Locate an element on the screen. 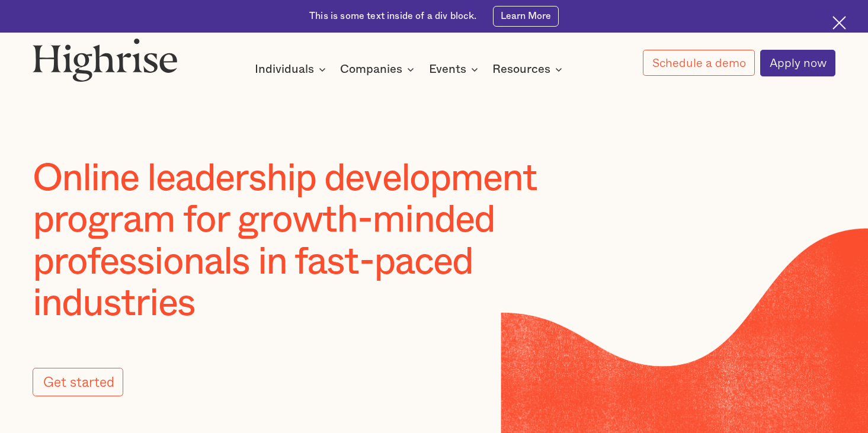 This screenshot has width=868, height=433. h1: Online leadership development program for growth-minded professionals in fast-paced industries is located at coordinates (325, 241).